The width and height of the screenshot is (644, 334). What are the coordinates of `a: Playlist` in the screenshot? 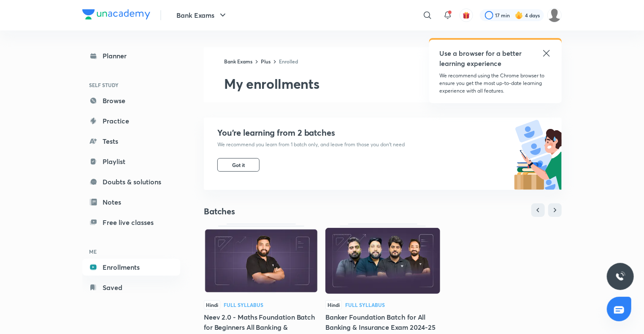 It's located at (131, 161).